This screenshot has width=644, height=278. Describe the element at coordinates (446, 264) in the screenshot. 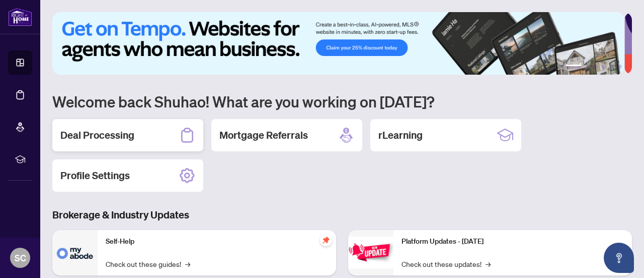

I see `a: Check out these updates!→` at that location.